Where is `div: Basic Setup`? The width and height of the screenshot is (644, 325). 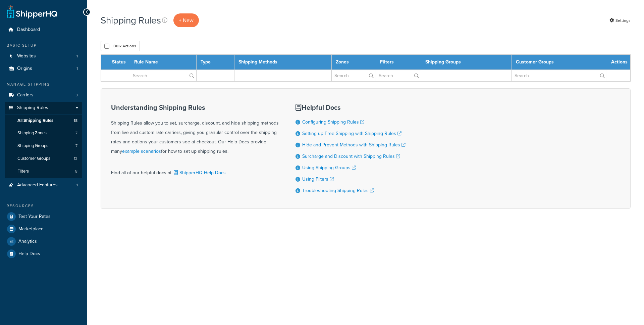
div: Basic Setup is located at coordinates (43, 45).